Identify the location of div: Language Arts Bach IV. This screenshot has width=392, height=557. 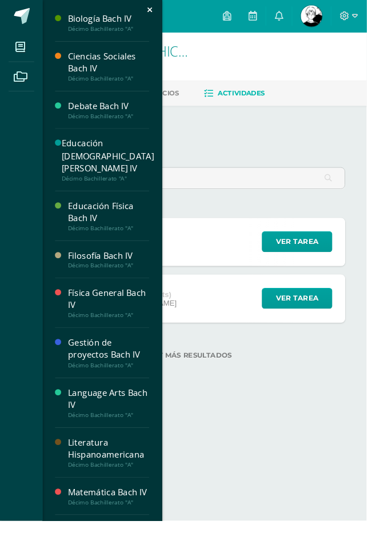
(116, 427).